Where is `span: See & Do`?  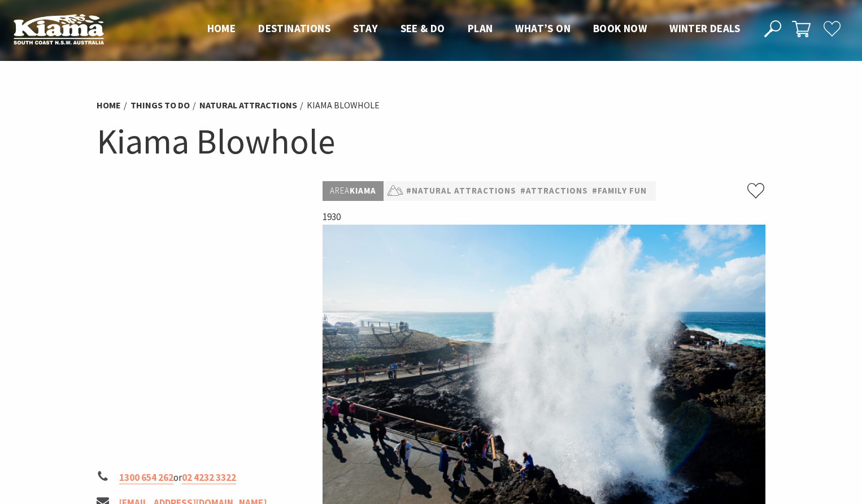
span: See & Do is located at coordinates (423, 28).